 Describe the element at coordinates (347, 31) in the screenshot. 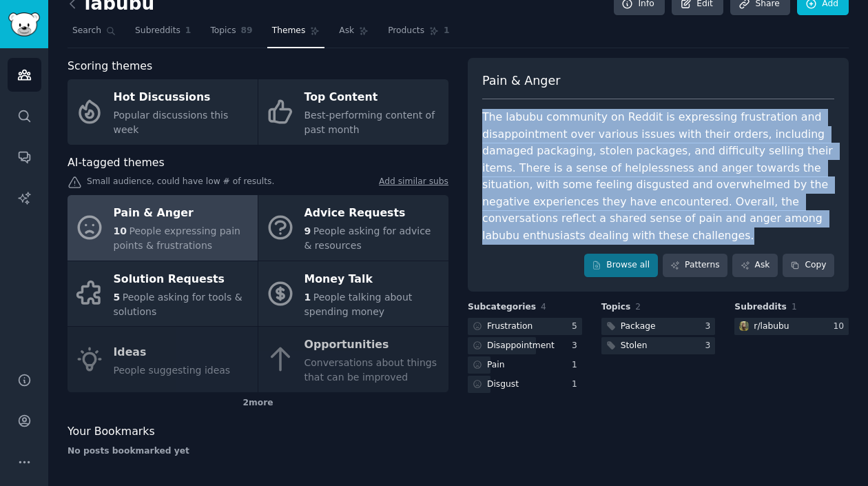

I see `span: Ask` at that location.